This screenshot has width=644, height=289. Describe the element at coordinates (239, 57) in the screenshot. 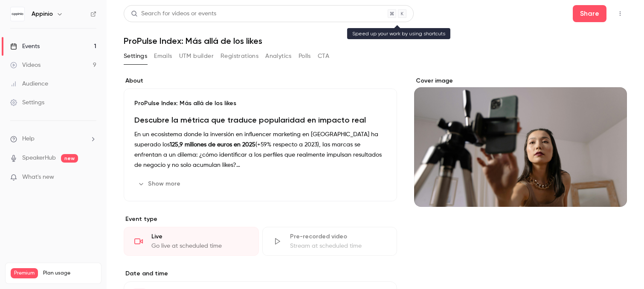

I see `button: Registrations` at that location.